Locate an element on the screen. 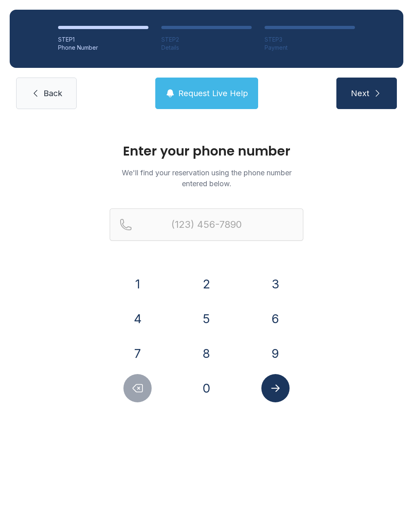 This screenshot has width=413, height=532. button: 0 is located at coordinates (207, 388).